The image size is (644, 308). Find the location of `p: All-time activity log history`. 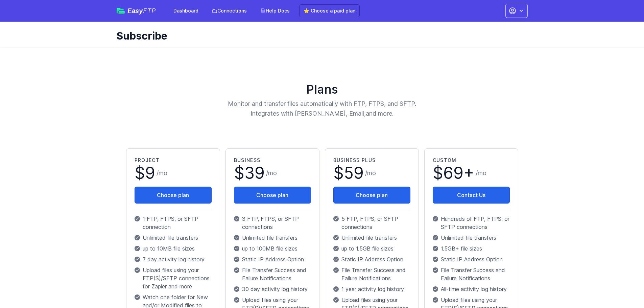

p: All-time activity log history is located at coordinates (471, 289).